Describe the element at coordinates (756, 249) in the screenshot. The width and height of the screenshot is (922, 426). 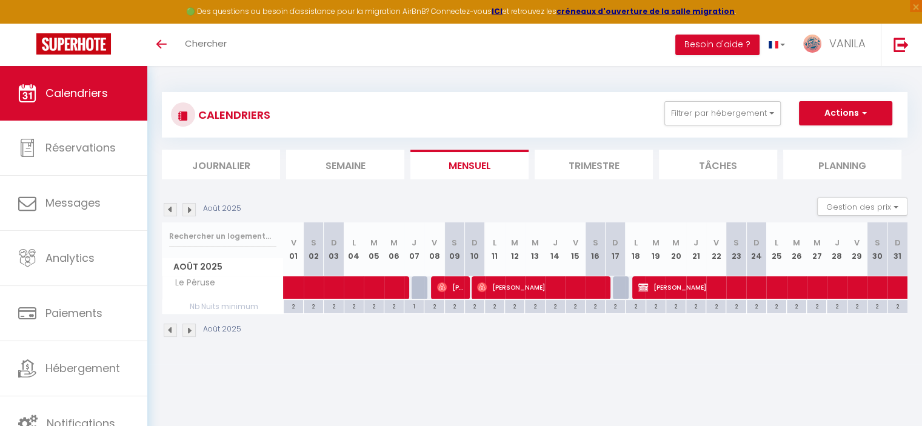
I see `th: 24` at that location.